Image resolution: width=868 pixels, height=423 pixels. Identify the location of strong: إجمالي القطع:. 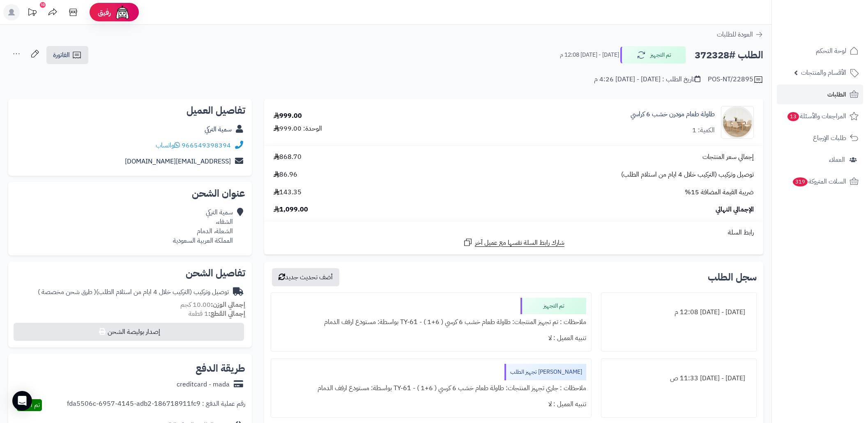
(227, 314).